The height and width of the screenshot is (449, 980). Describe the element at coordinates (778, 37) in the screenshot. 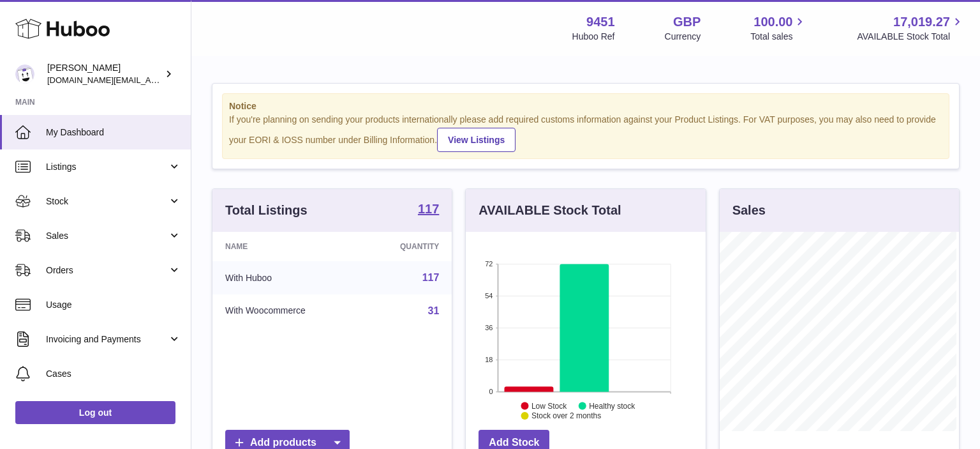

I see `span: Total sales` at that location.